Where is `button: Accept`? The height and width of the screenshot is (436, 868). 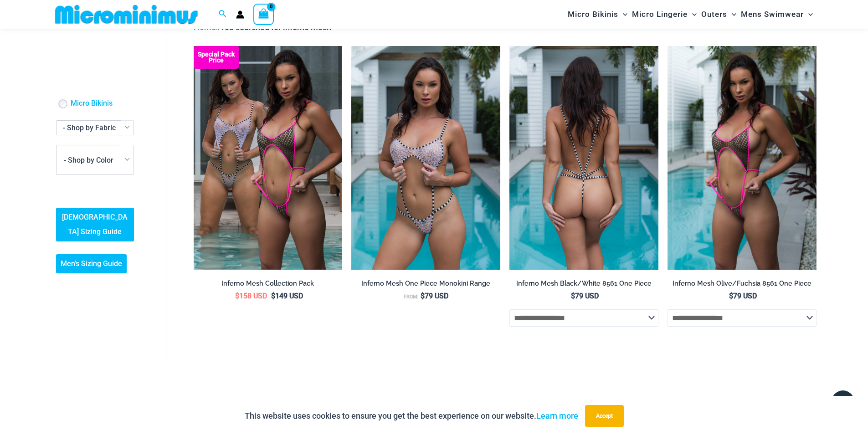 button: Accept is located at coordinates (604, 416).